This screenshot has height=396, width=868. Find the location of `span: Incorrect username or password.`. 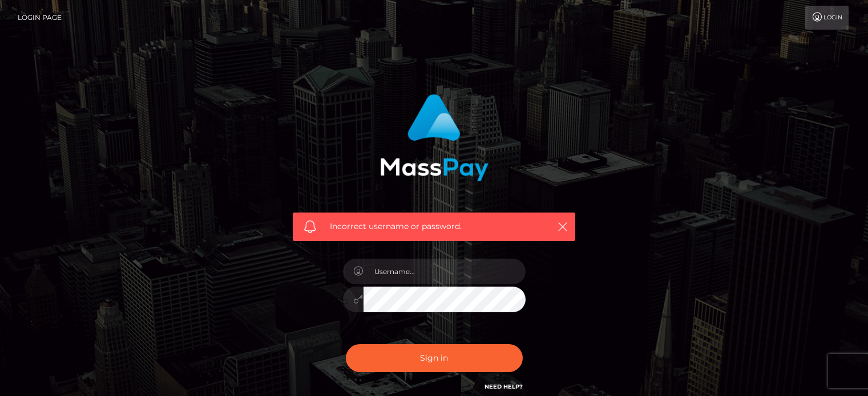

span: Incorrect username or password. is located at coordinates (433, 226).